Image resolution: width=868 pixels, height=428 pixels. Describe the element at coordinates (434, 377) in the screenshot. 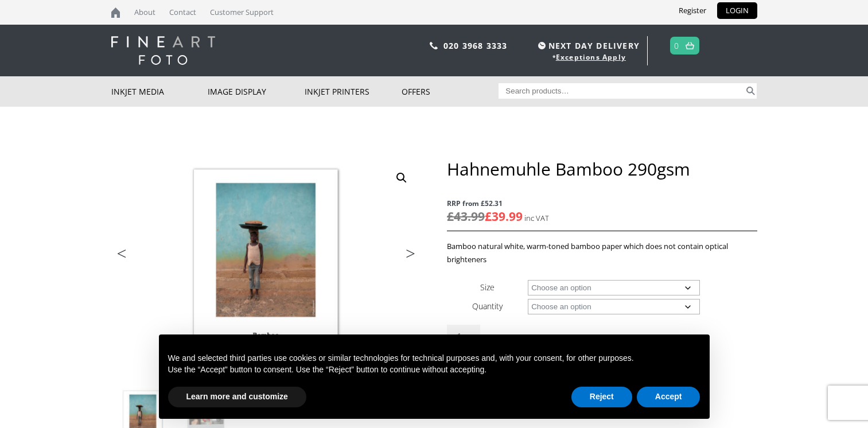

I see `div: Notice` at that location.